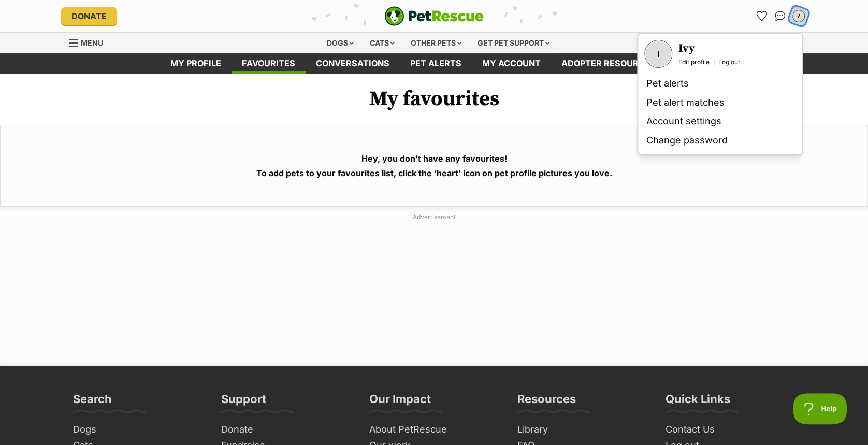 The image size is (868, 445). I want to click on h3: Quick Links, so click(698, 403).